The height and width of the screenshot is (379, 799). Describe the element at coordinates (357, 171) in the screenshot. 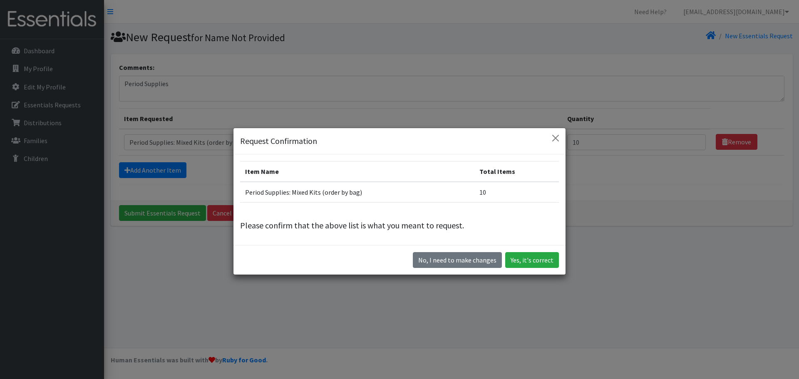

I see `th: Item Name` at that location.